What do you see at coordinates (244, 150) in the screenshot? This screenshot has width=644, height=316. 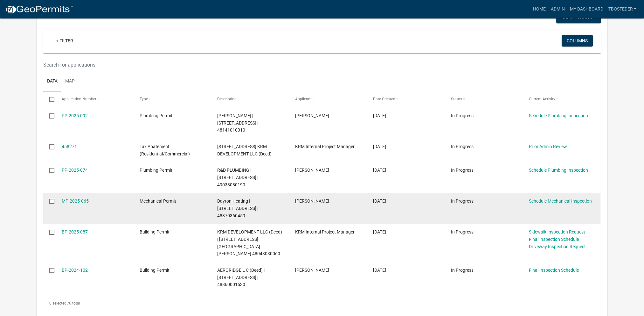 I see `span: 505 N 20TH ST KRM DEVELOPMENT LLC (Deed)` at bounding box center [244, 150].